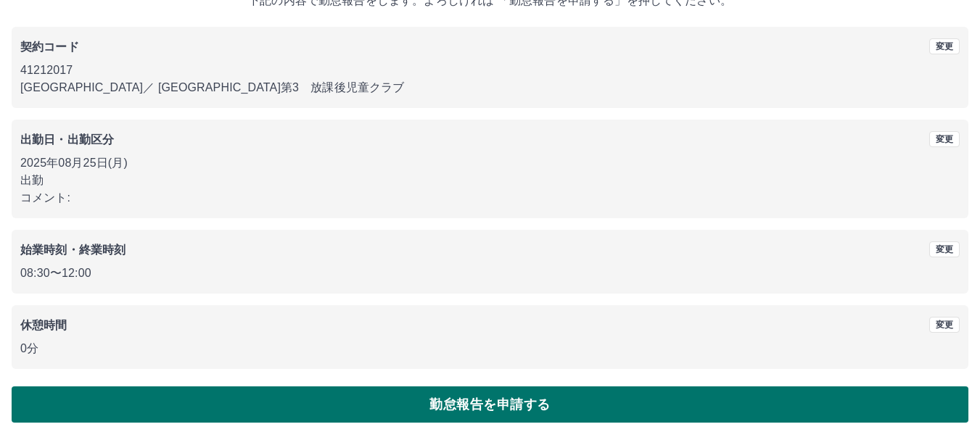 This screenshot has width=980, height=440. Describe the element at coordinates (44, 325) in the screenshot. I see `b: 休憩時間` at that location.